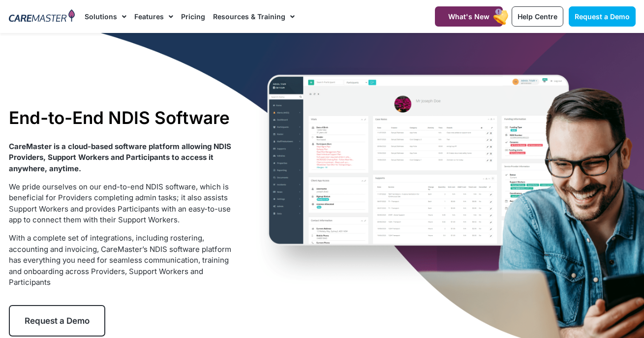 Image resolution: width=644 pixels, height=338 pixels. Describe the element at coordinates (469, 16) in the screenshot. I see `span: What's New` at that location.